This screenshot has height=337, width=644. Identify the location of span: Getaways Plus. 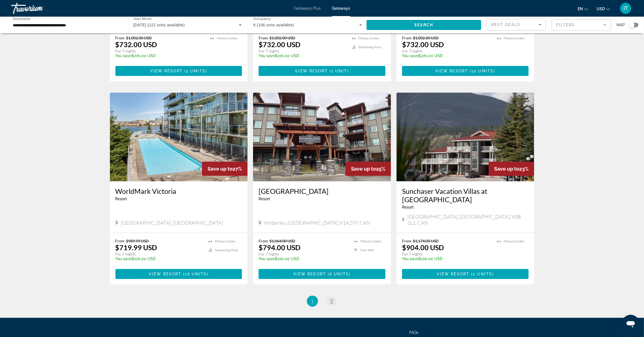
(307, 8).